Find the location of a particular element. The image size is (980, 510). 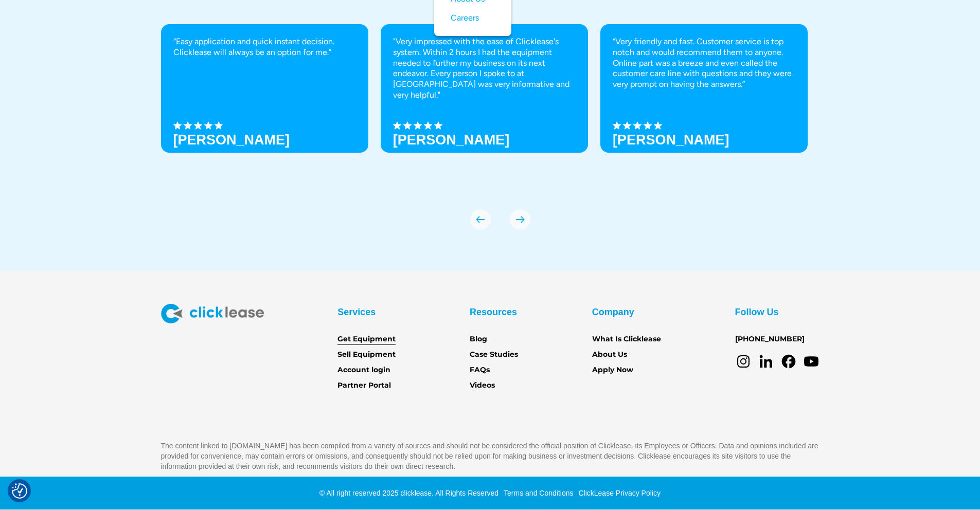

p: “Very friendly and fast. Customer service is top notch and would recommend them to anyone. Online... is located at coordinates (704, 63).